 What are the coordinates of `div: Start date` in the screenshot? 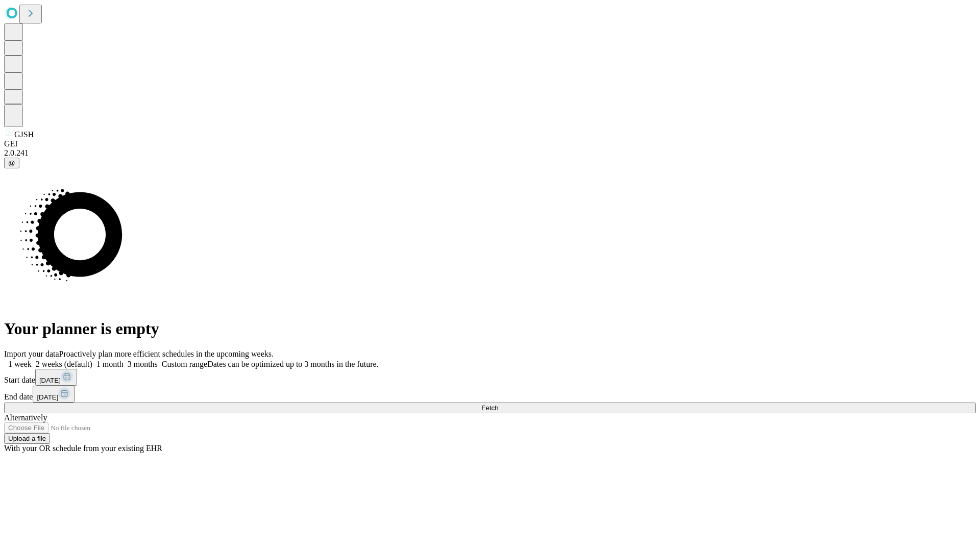 It's located at (490, 377).